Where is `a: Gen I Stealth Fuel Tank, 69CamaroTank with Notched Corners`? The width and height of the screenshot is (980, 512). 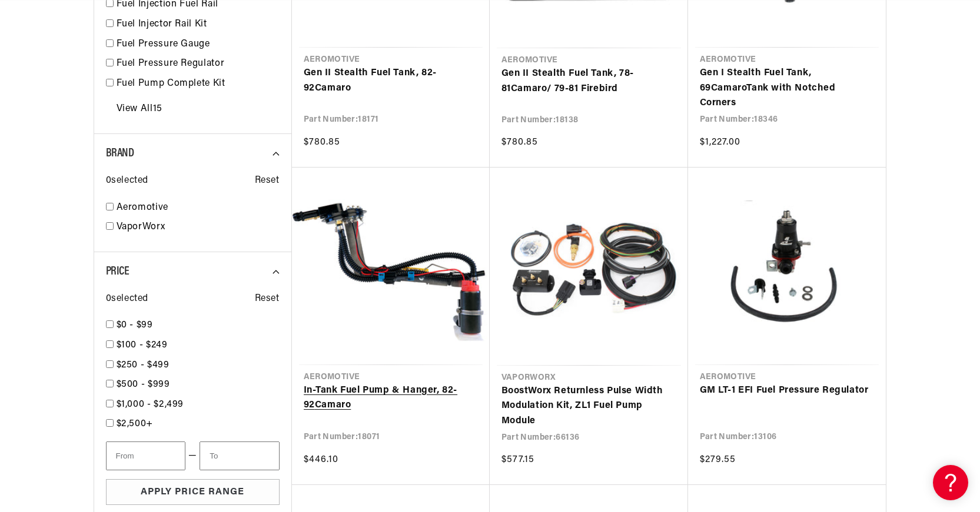 a: Gen I Stealth Fuel Tank, 69CamaroTank with Notched Corners is located at coordinates (787, 89).